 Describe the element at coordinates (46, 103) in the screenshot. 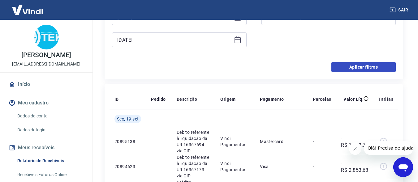

I see `button: Meu cadastro` at that location.